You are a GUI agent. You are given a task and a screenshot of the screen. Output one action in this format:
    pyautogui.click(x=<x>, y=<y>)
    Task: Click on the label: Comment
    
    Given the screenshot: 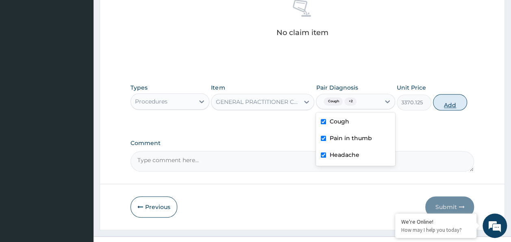 What is the action you would take?
    pyautogui.click(x=303, y=143)
    